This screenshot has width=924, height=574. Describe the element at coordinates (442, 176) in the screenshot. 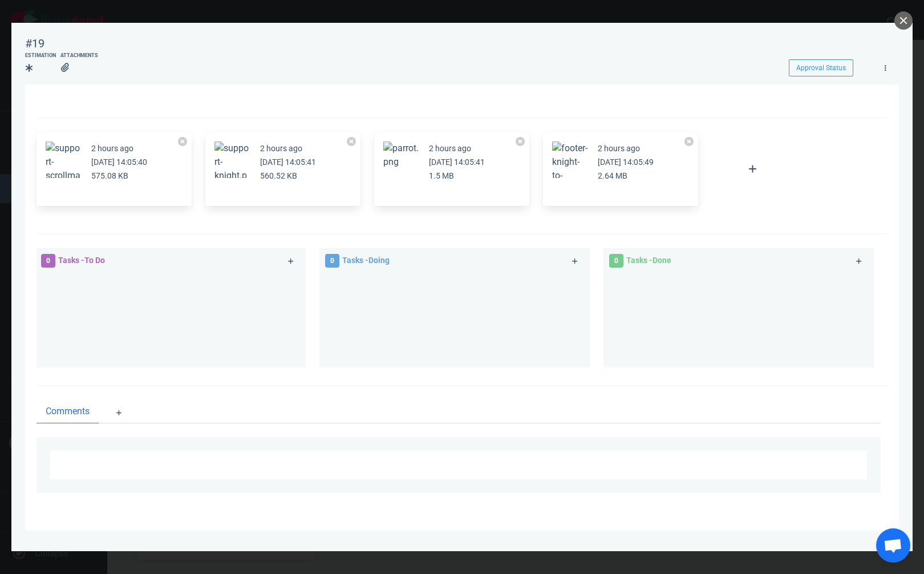

I see `small: 1.5 MB` at that location.